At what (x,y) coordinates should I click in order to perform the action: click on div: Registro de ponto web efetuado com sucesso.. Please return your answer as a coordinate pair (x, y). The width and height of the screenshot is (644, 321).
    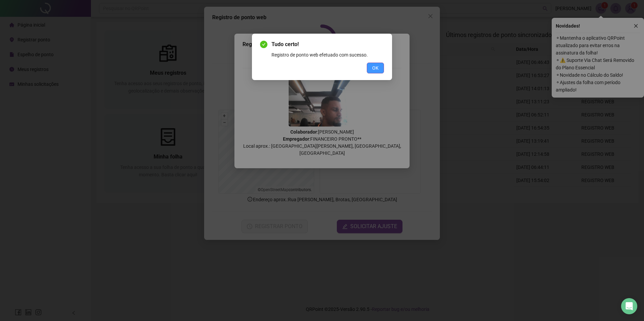
    Looking at the image, I should click on (328, 55).